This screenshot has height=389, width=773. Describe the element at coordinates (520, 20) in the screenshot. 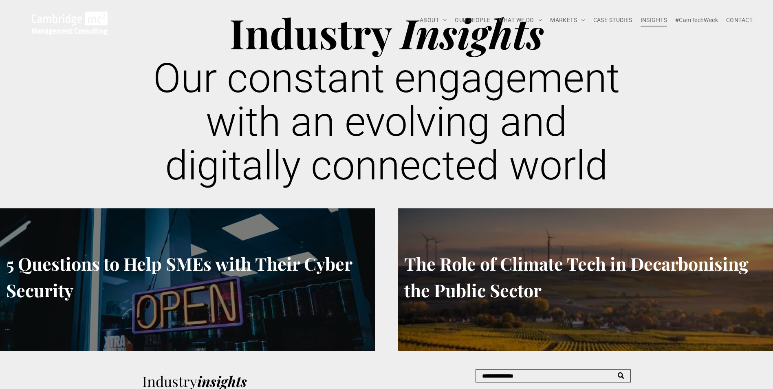

I see `a: WHAT WE DO` at that location.